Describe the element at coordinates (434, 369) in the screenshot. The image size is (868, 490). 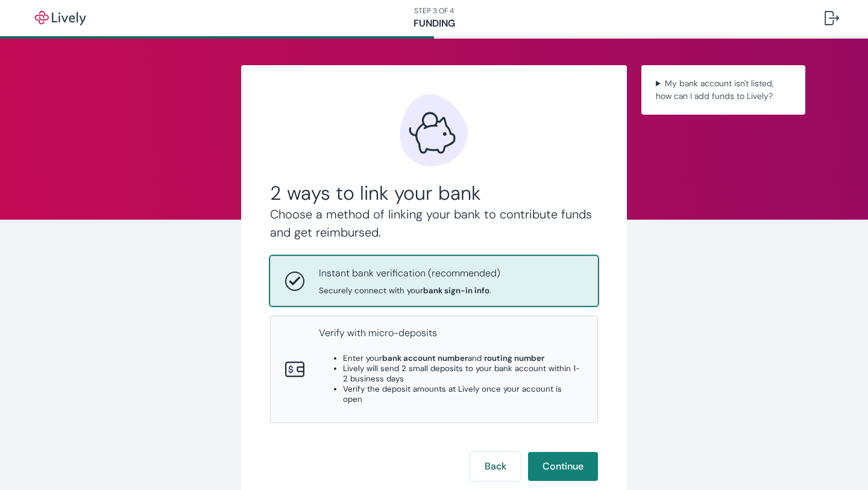
I see `button: Micro-depositsVerify with micro-depositsEnter yourbank account numberand routing numberLively wil...` at that location.